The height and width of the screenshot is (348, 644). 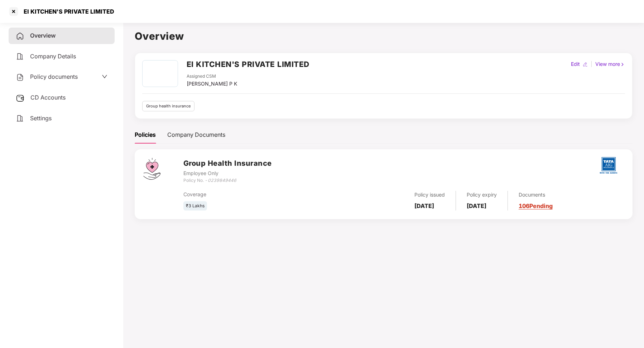 I want to click on div: View more, so click(x=610, y=64).